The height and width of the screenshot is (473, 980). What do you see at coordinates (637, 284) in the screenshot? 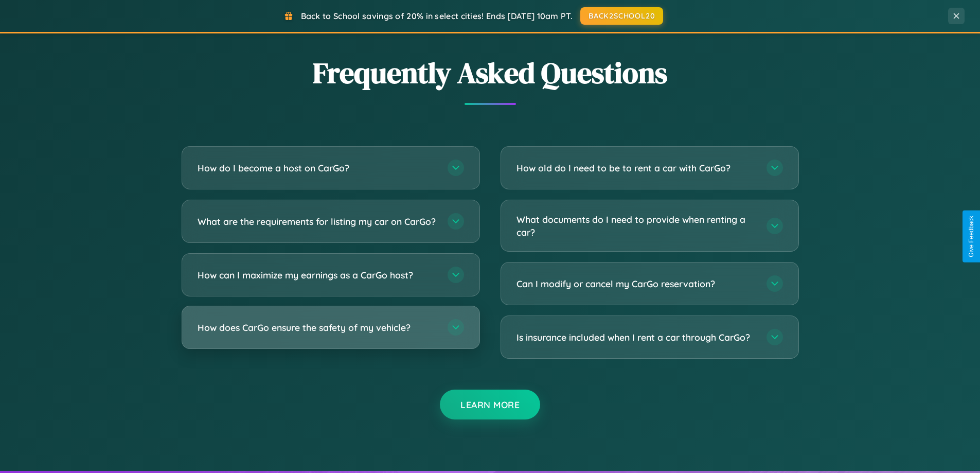
I see `h3: Can I modify or cancel my CarGo reservation?` at bounding box center [637, 284].